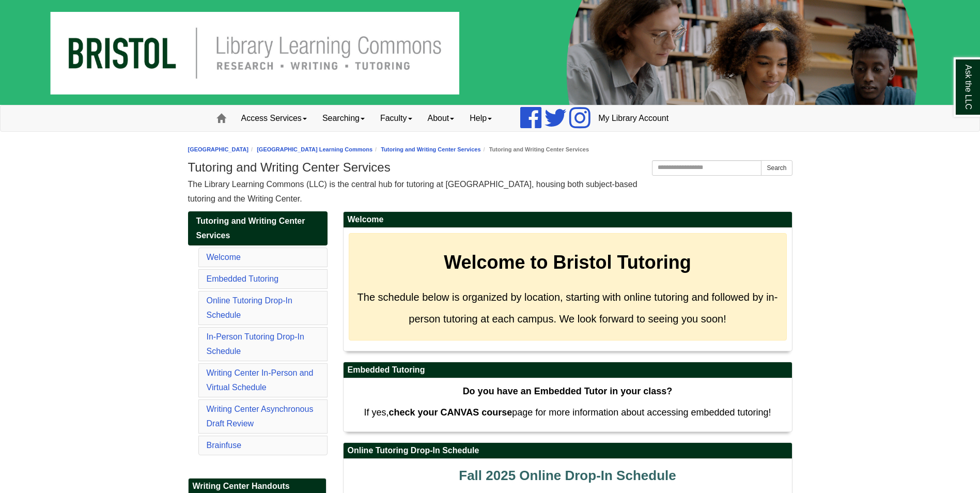  What do you see at coordinates (344, 118) in the screenshot?
I see `a: Searching` at bounding box center [344, 118].